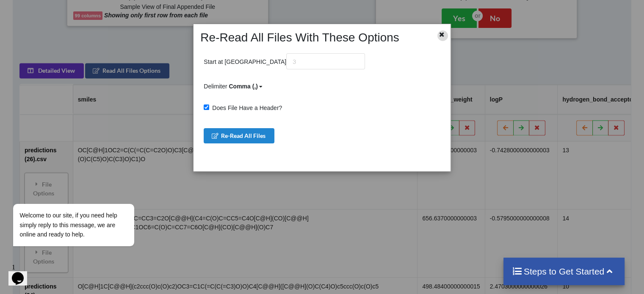 This screenshot has width=644, height=294. I want to click on button: Re-Read All Files, so click(239, 136).